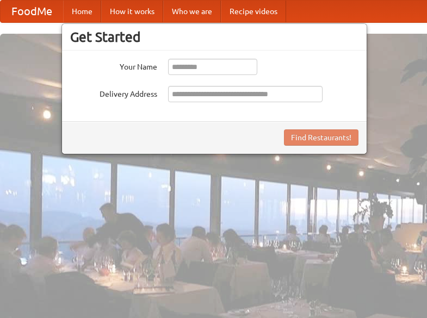  Describe the element at coordinates (253, 11) in the screenshot. I see `a: Recipe videos` at that location.